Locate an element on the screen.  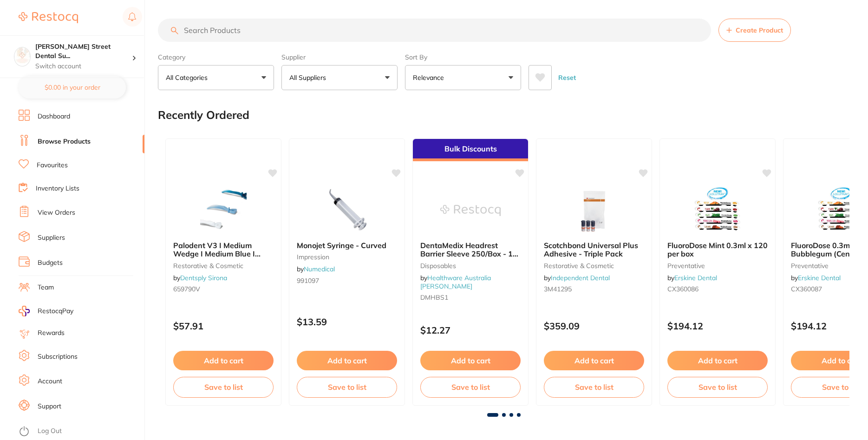
small: preventative is located at coordinates (717, 266).